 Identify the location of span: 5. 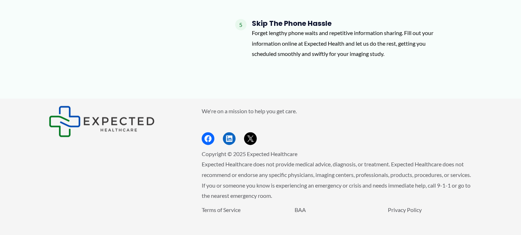
(241, 25).